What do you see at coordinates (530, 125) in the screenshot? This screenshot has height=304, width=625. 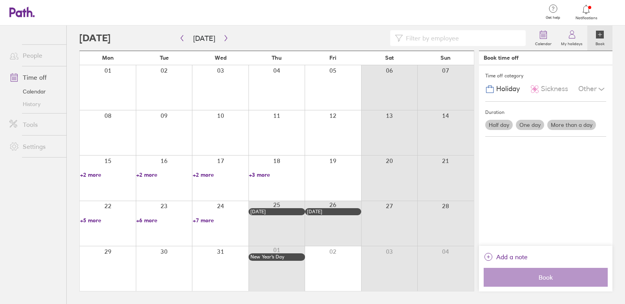 I see `label: One day` at bounding box center [530, 125].